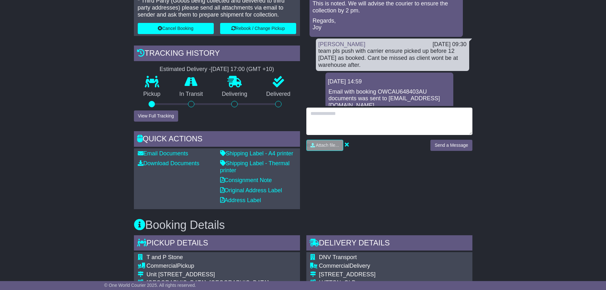 The width and height of the screenshot is (606, 290). What do you see at coordinates (217, 244) in the screenshot?
I see `div: Pickup Details` at bounding box center [217, 244].